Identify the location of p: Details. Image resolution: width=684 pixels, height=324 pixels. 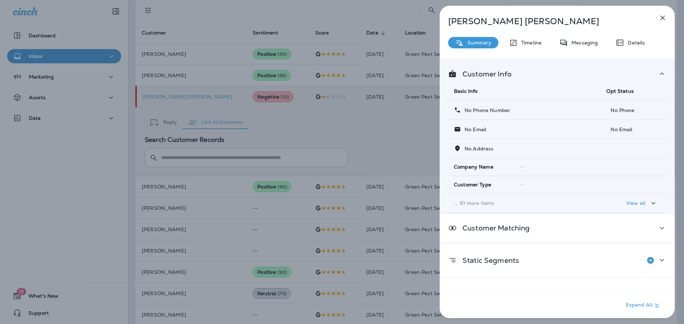
(634, 43).